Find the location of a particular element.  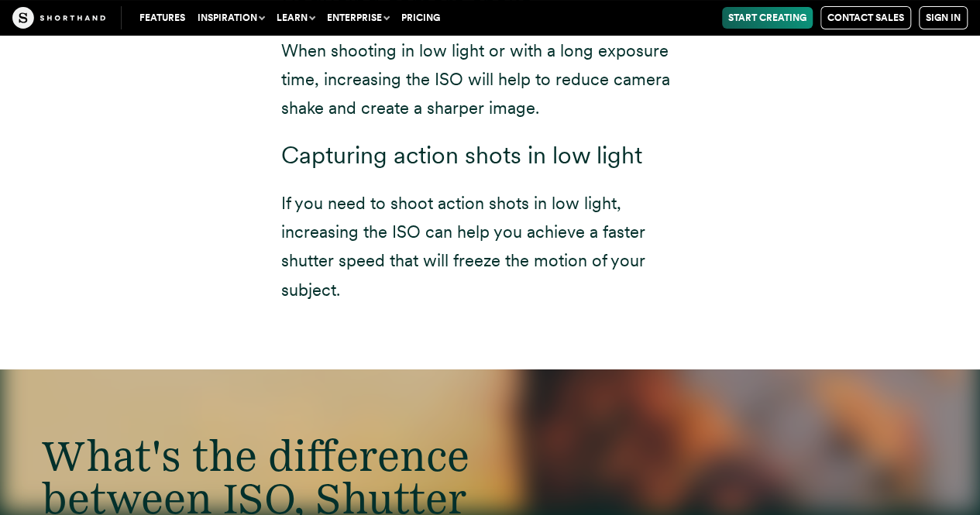

button: Enterprise is located at coordinates (358, 18).